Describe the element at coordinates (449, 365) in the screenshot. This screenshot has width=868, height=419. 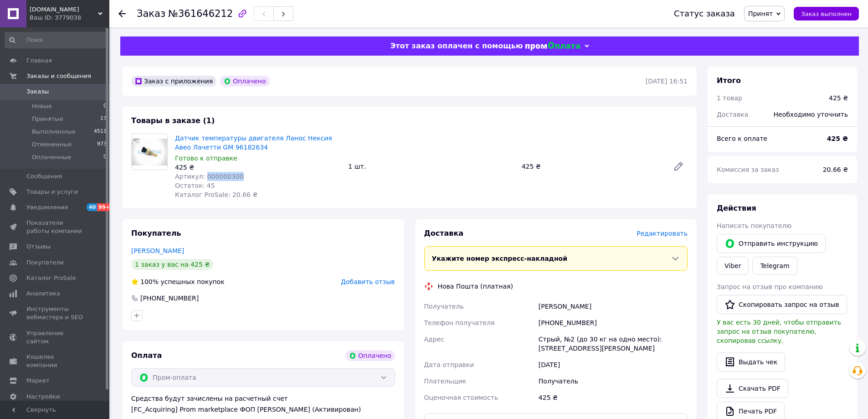
I see `span: Дата отправки` at that location.